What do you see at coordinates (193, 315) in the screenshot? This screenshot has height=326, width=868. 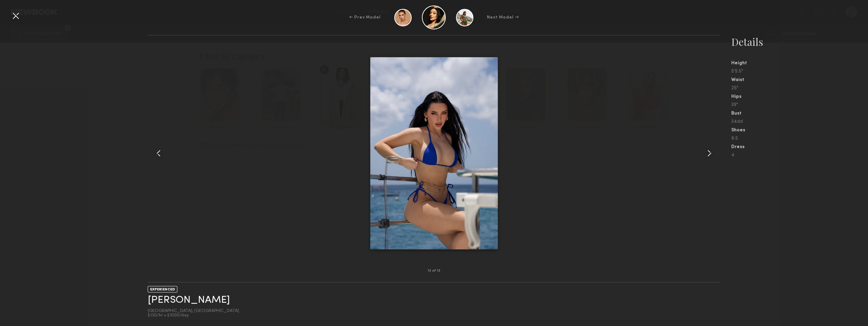 I see `div: $130/hr • $1000/day` at bounding box center [193, 315].